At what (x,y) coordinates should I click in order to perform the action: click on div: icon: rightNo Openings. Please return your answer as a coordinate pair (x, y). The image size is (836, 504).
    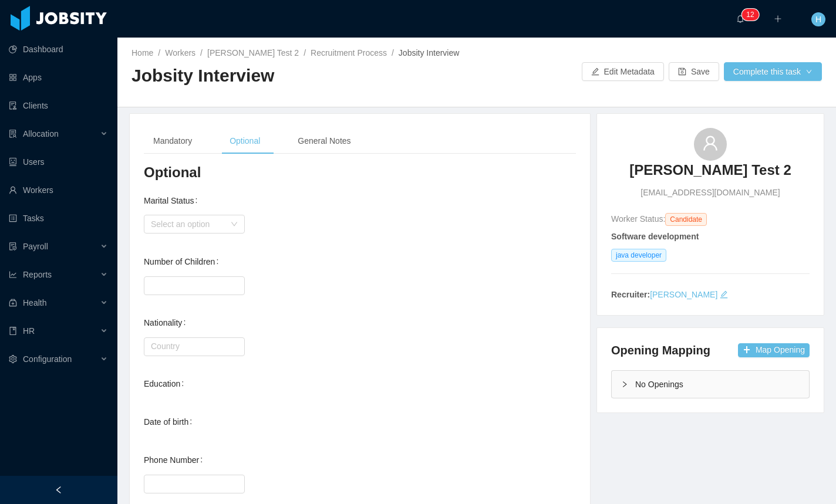
    Looking at the image, I should click on (710, 385).